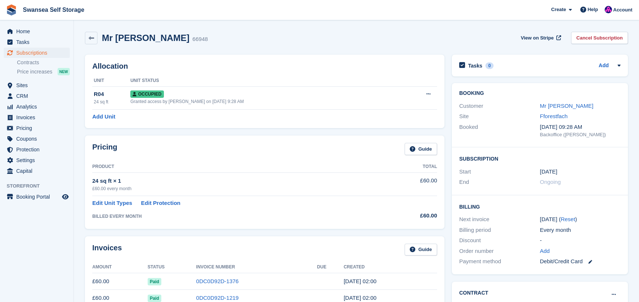 The width and height of the screenshot is (639, 302). I want to click on h2: Invoices, so click(107, 249).